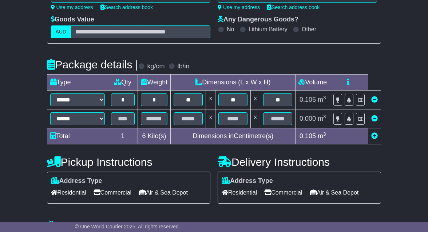  Describe the element at coordinates (154, 83) in the screenshot. I see `td: Weight` at that location.